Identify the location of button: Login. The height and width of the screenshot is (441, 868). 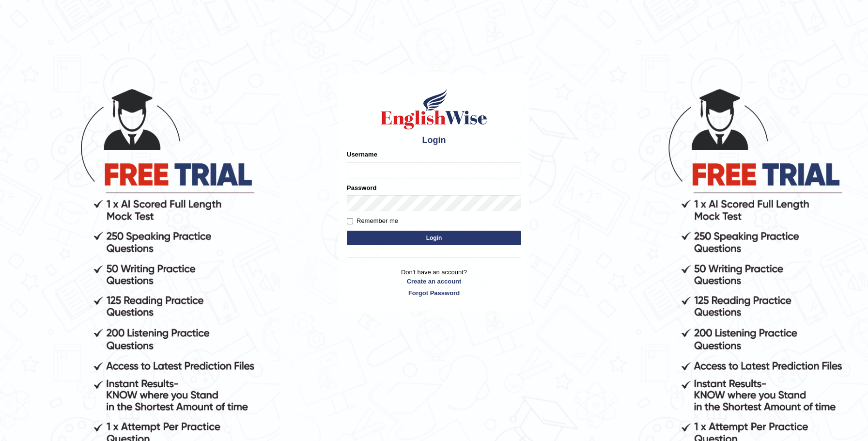
(434, 238).